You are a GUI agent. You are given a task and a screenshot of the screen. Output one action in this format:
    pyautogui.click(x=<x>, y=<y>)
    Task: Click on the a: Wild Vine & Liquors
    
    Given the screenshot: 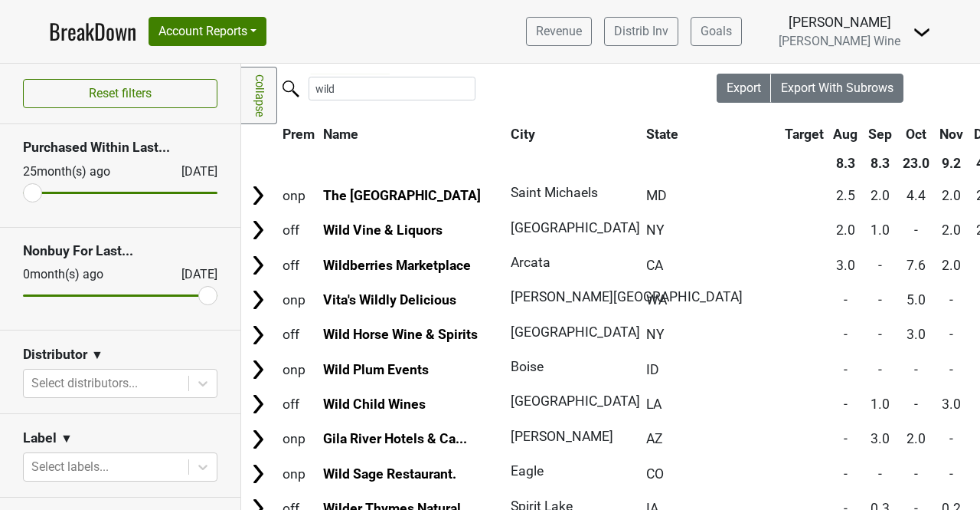 What is the action you would take?
    pyautogui.click(x=383, y=230)
    